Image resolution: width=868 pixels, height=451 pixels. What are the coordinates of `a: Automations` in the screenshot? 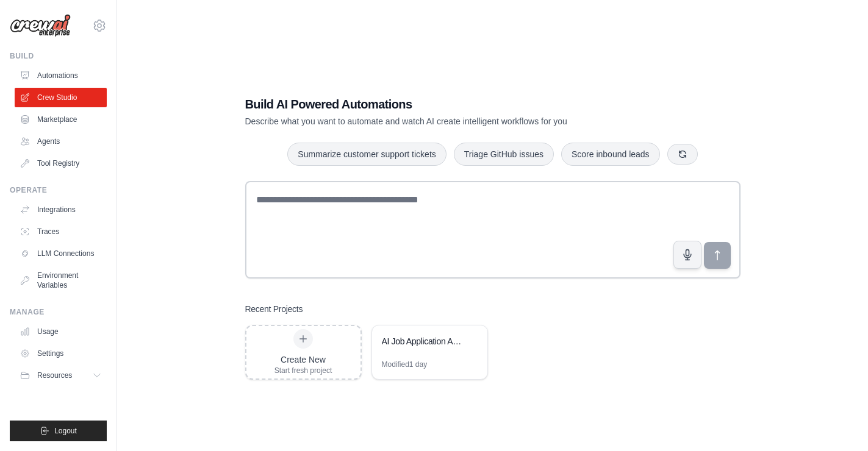 It's located at (61, 75).